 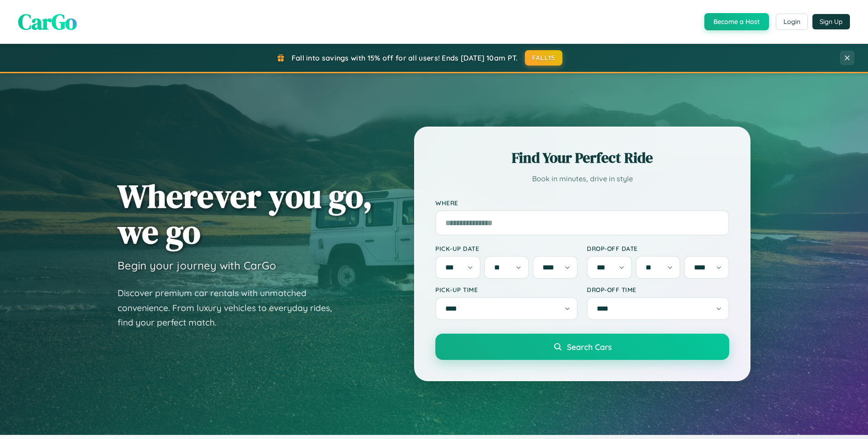 I want to click on span: Search Cars, so click(x=589, y=347).